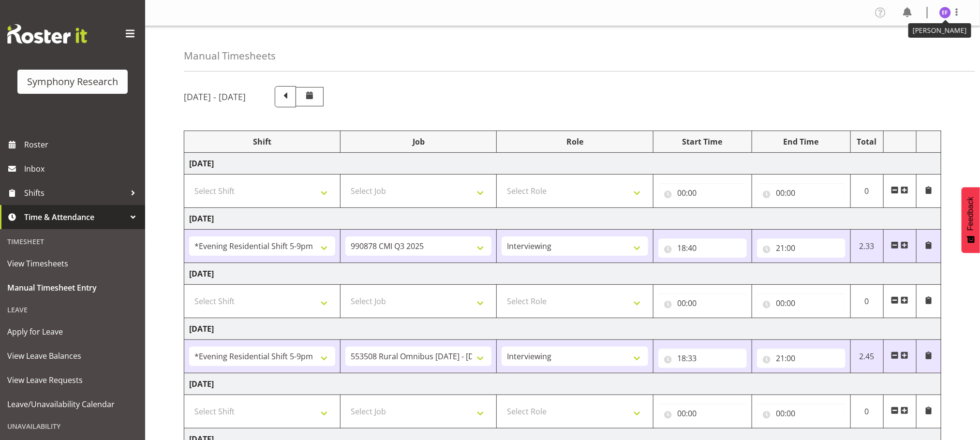 Image resolution: width=980 pixels, height=440 pixels. What do you see at coordinates (72, 309) in the screenshot?
I see `div: Leave` at bounding box center [72, 309].